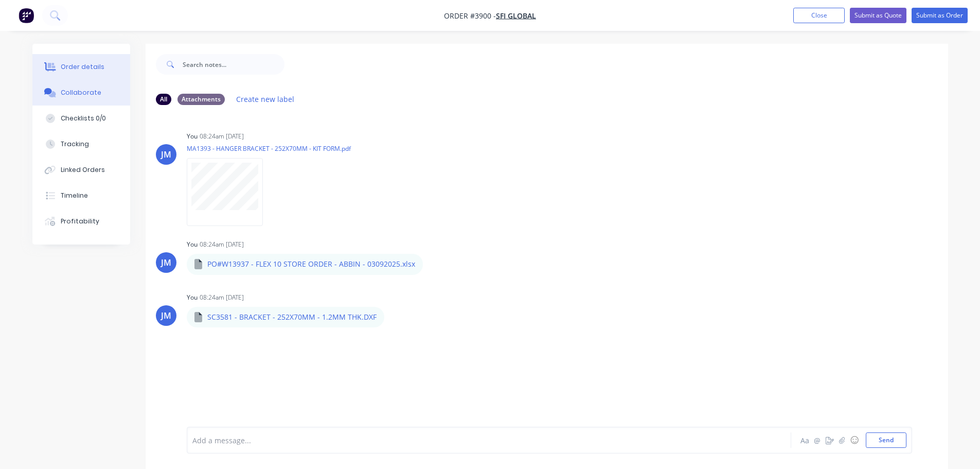 The image size is (980, 469). Describe the element at coordinates (819, 16) in the screenshot. I see `button: Close` at that location.